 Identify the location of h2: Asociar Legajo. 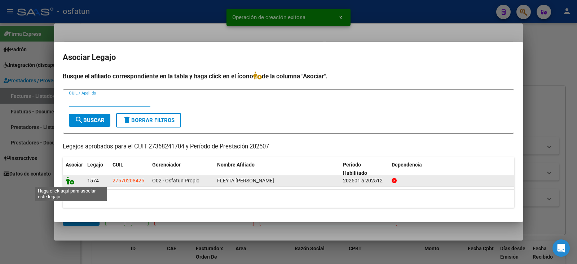
(289, 57).